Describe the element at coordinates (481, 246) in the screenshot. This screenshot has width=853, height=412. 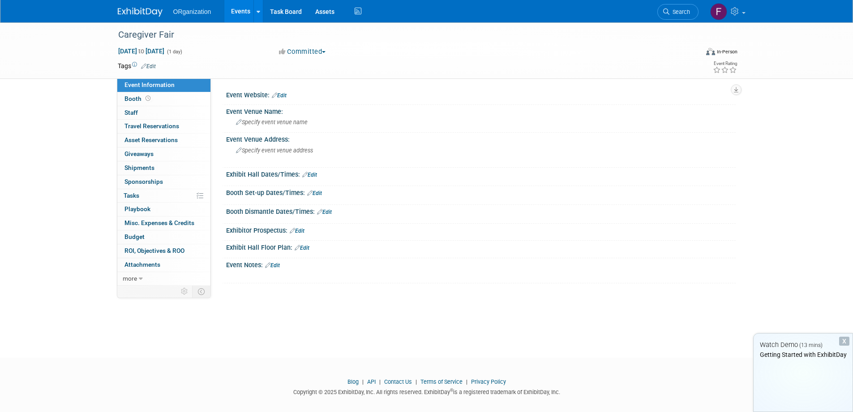
I see `div: Exhibit Hall Floor Plan:` at that location.